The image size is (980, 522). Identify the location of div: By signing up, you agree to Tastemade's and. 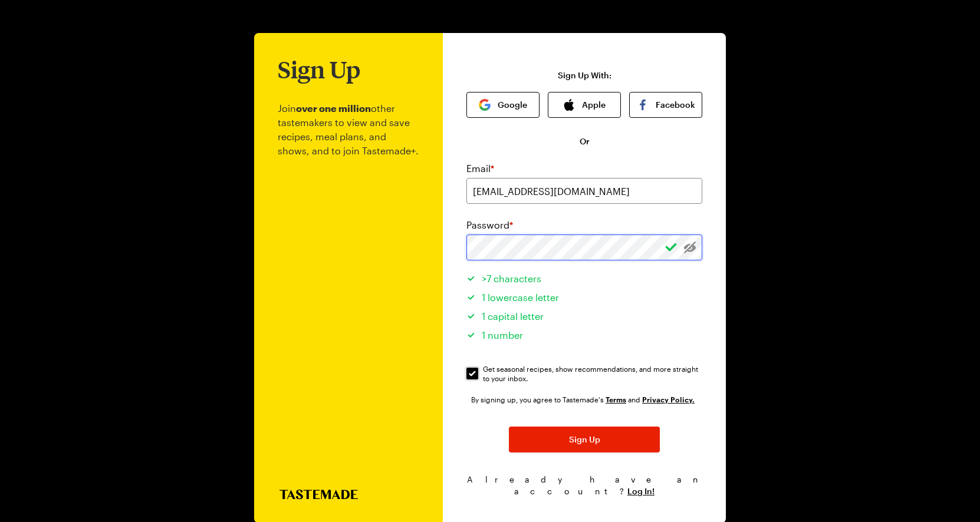
(585, 400).